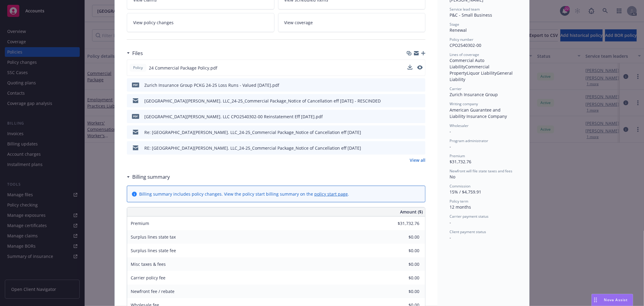 The image size is (644, 306). I want to click on h3: Files, so click(137, 53).